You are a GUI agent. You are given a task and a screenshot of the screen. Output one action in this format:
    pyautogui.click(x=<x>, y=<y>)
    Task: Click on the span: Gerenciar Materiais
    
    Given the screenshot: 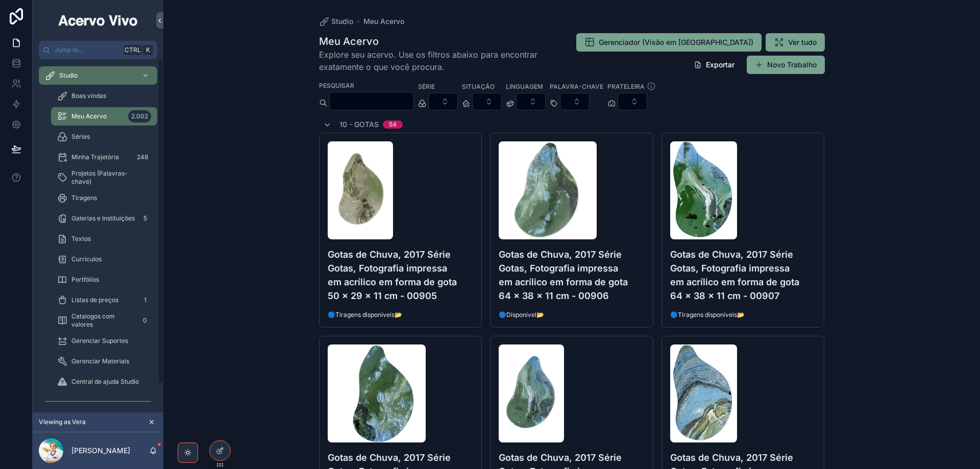 What is the action you would take?
    pyautogui.click(x=100, y=362)
    